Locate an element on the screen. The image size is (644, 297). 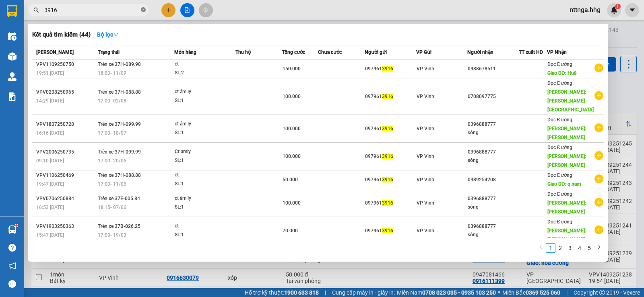
img: logo is located at coordinates (11, 53).